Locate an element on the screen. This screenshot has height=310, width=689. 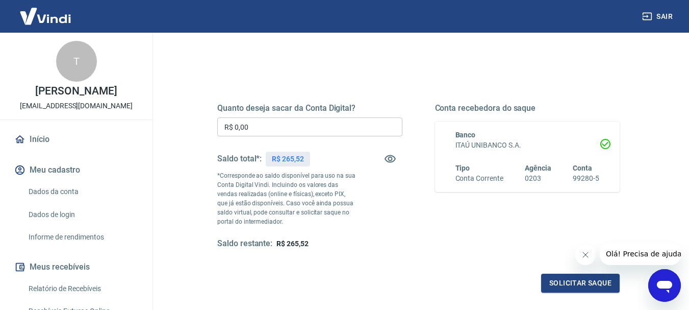
a: Início is located at coordinates (76, 139).